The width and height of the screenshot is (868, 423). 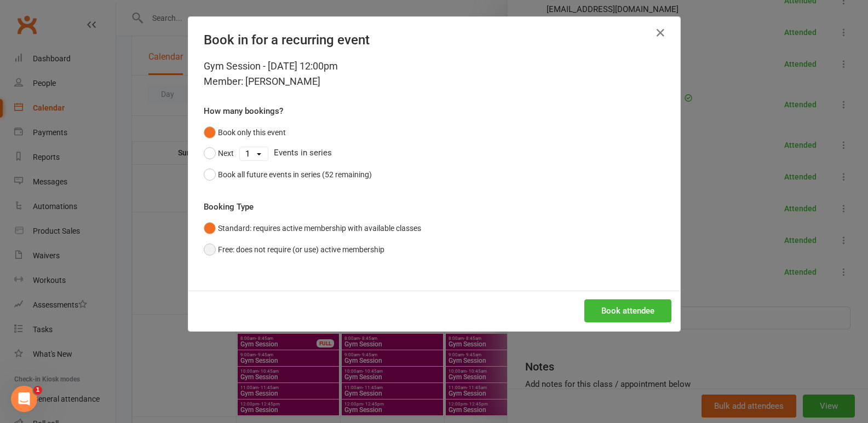 What do you see at coordinates (38, 390) in the screenshot?
I see `span: 1` at bounding box center [38, 390].